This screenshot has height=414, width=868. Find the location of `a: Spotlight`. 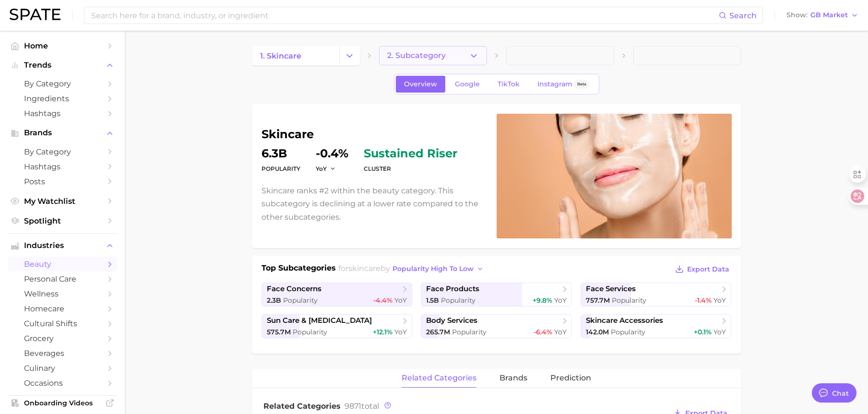

a: Spotlight is located at coordinates (63, 221).